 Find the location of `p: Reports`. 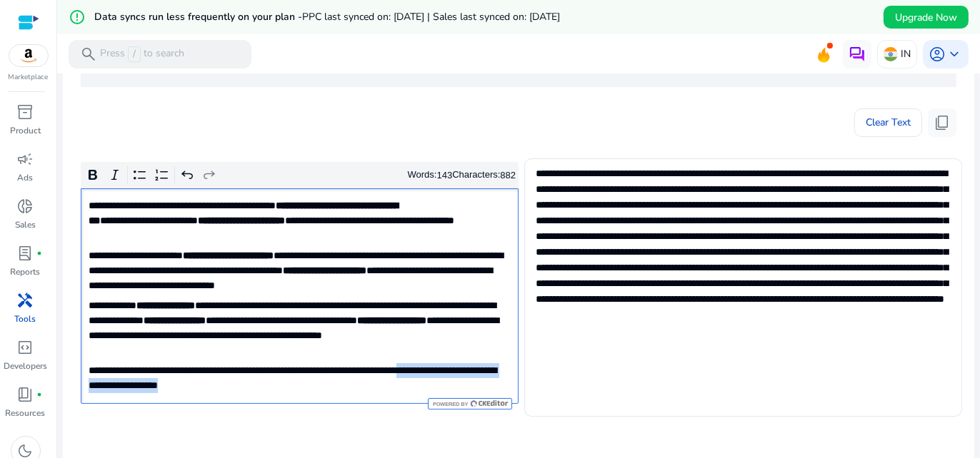

p: Reports is located at coordinates (26, 272).